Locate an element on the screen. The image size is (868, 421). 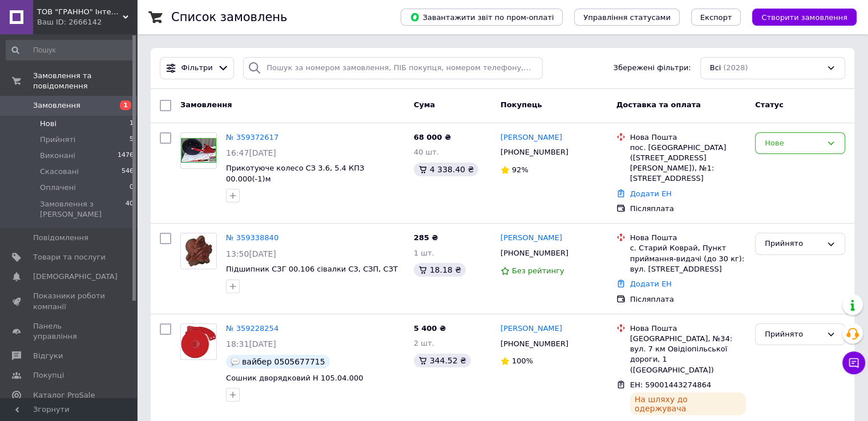
span: 40 шт. is located at coordinates (426, 152).